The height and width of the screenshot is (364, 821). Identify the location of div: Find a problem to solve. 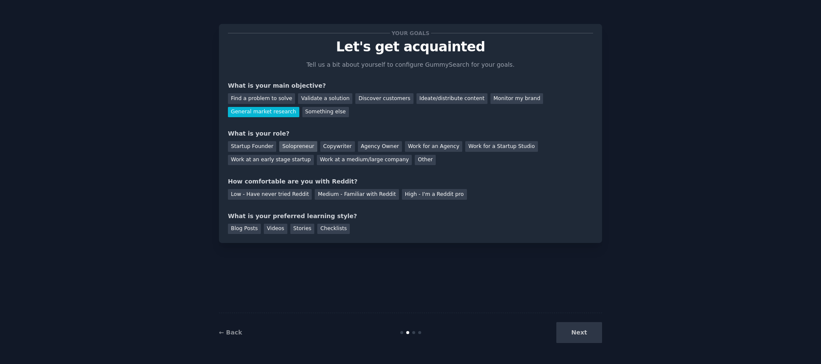
(261, 98).